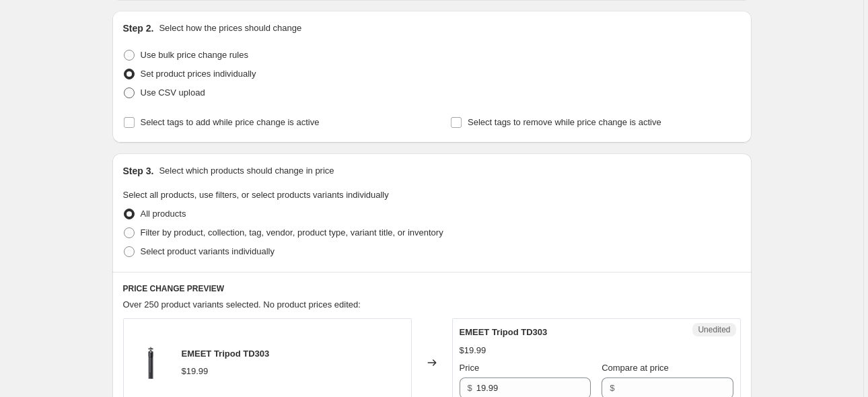  What do you see at coordinates (292, 232) in the screenshot?
I see `span: Filter by product, collection, tag, vendor, product type, variant title, or inventory` at bounding box center [292, 232].